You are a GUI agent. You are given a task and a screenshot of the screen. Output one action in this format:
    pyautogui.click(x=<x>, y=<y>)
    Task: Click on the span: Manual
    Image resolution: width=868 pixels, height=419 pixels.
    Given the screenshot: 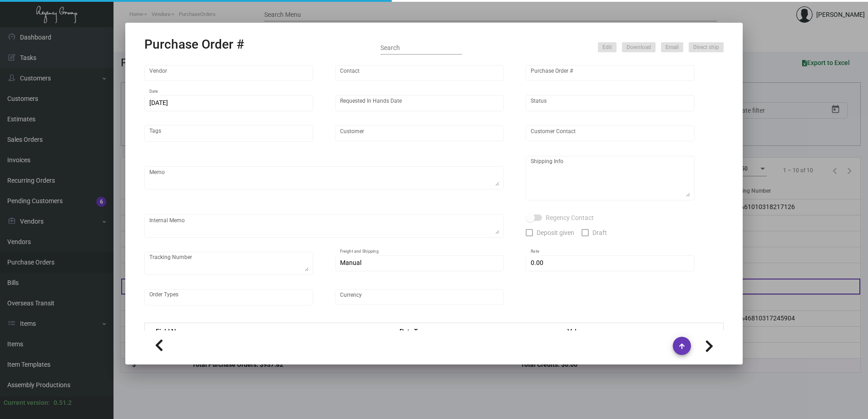 What is the action you would take?
    pyautogui.click(x=350, y=262)
    